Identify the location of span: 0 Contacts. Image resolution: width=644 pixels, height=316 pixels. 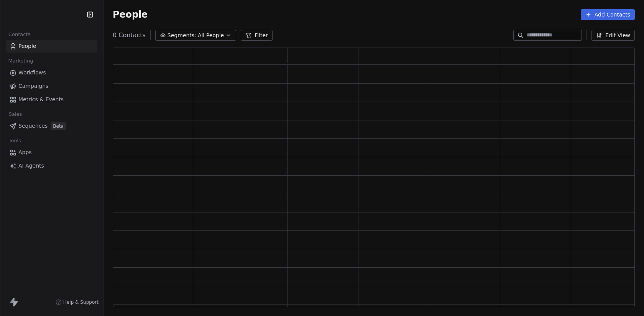
(129, 35).